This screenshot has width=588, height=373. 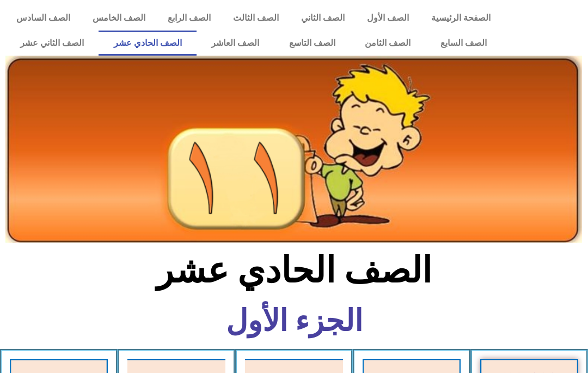 What do you see at coordinates (148, 43) in the screenshot?
I see `a: الصف الحادي عشر` at bounding box center [148, 43].